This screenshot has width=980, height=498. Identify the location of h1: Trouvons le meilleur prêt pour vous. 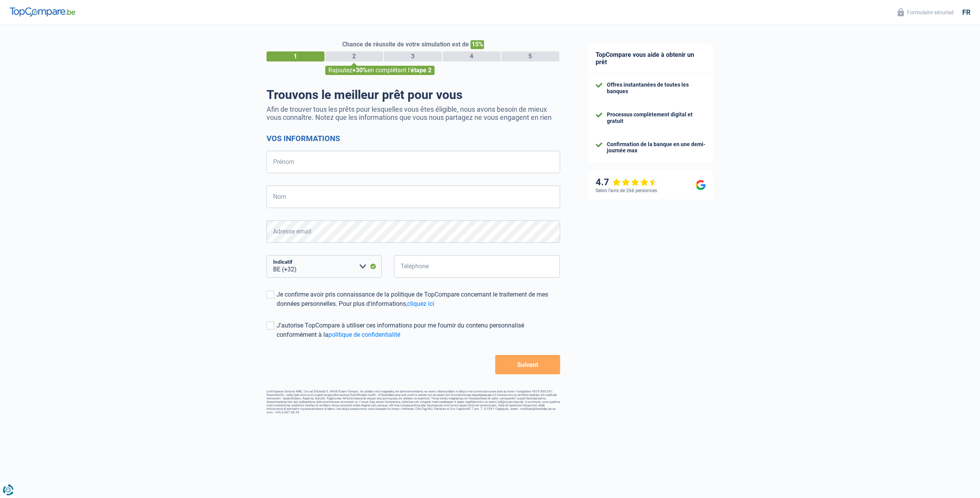
(413, 95).